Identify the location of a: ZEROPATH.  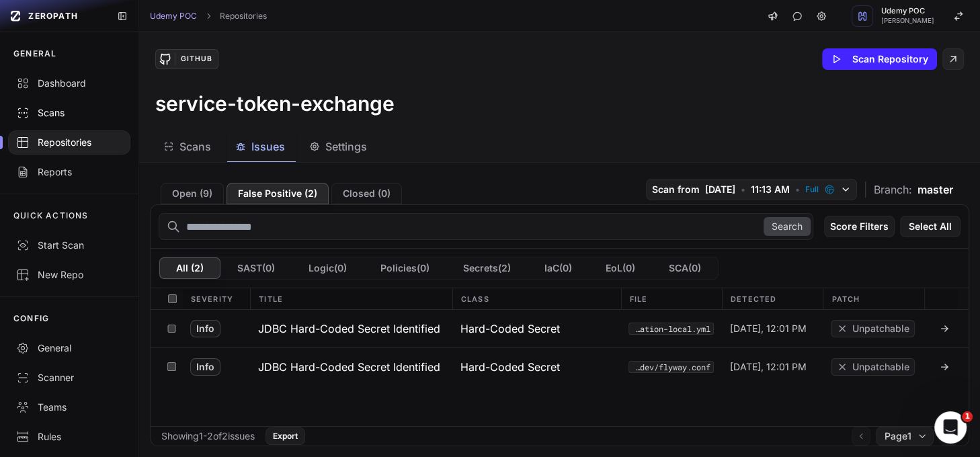
(56, 16).